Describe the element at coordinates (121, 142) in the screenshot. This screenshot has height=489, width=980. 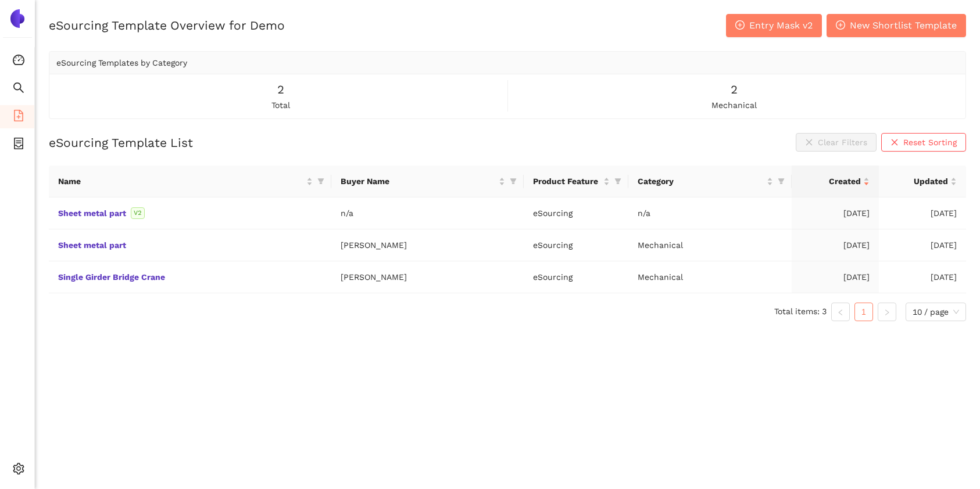
I see `h2: eSourcing Template List` at that location.